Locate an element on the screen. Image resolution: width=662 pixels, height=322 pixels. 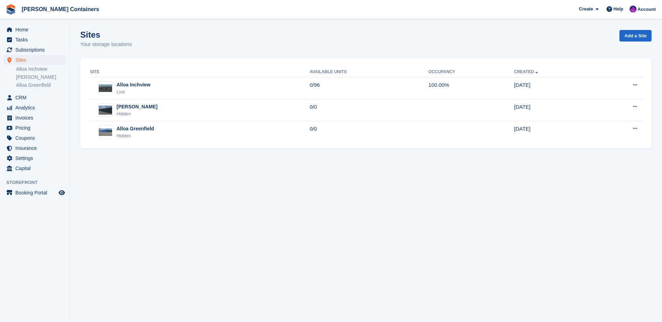
span: CRM is located at coordinates (36, 98).